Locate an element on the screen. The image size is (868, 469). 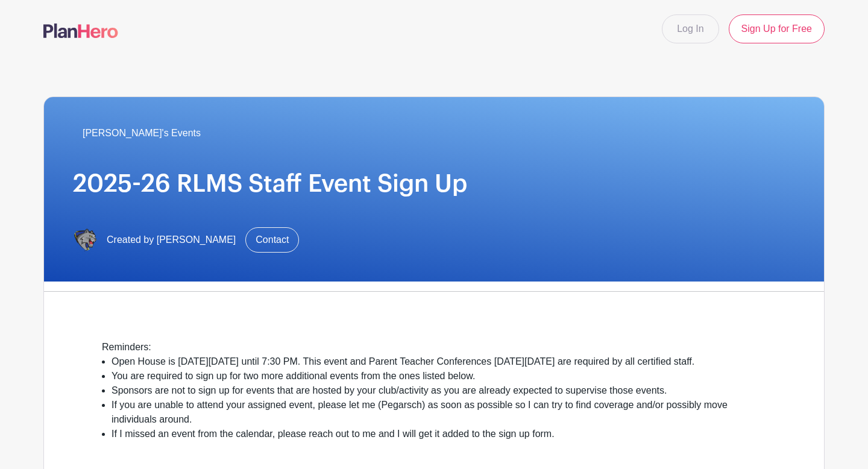
a: Log In is located at coordinates (690, 29).